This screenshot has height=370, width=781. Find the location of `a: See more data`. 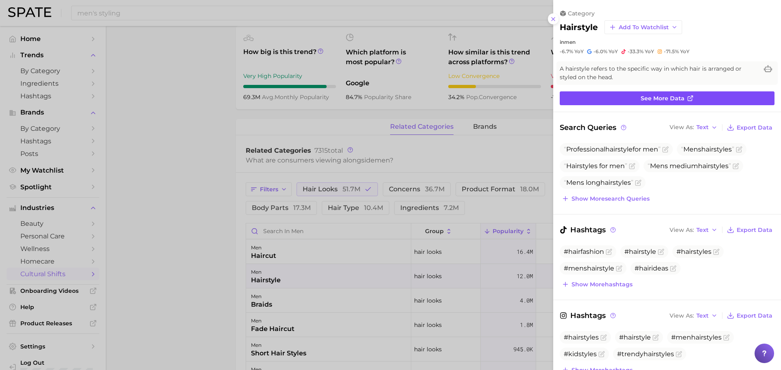

a: See more data is located at coordinates (667, 98).